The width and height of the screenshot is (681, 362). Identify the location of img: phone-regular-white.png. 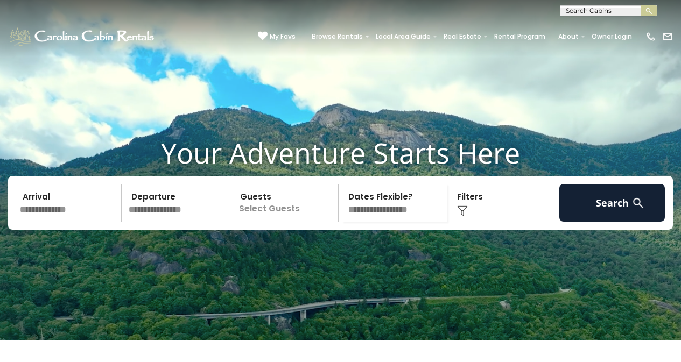
(651, 37).